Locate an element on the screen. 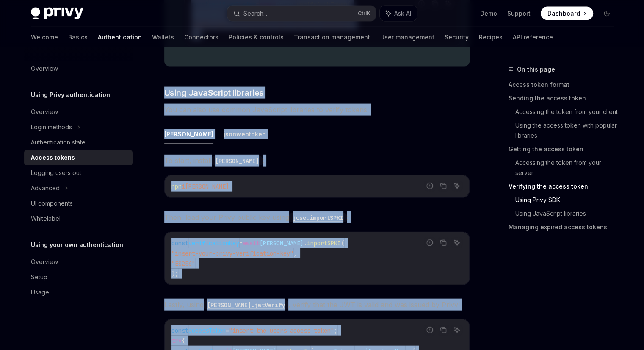 This screenshot has width=644, height=350. span: npm is located at coordinates (176, 186).